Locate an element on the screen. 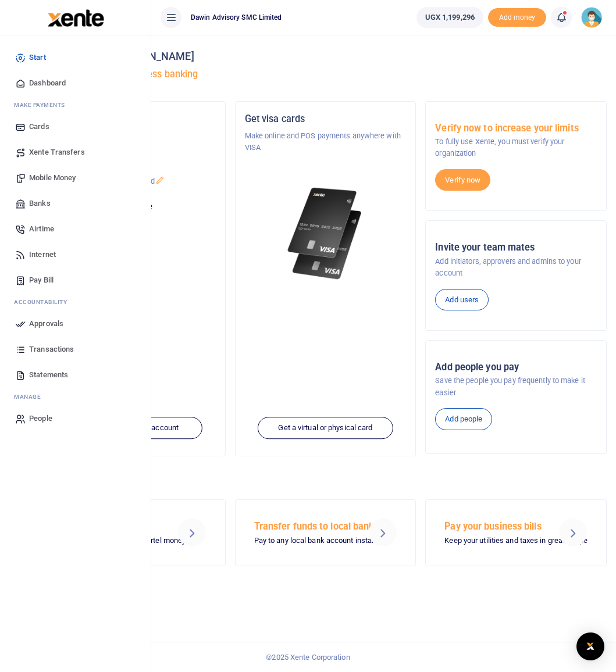 The height and width of the screenshot is (672, 616). a: Approvals is located at coordinates (75, 324).